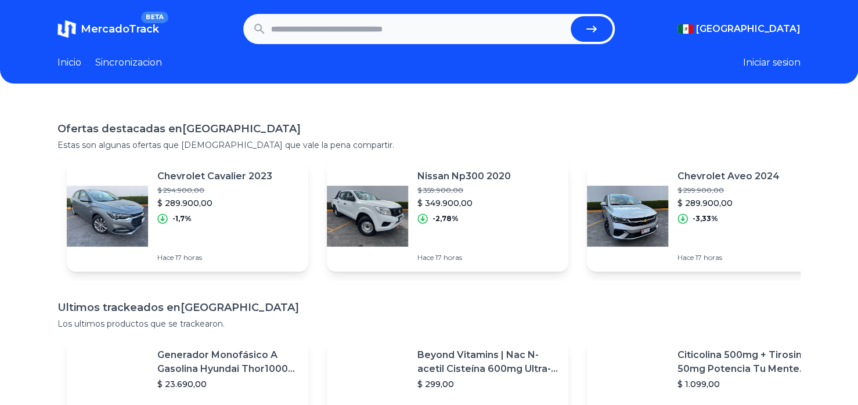  What do you see at coordinates (706, 219) in the screenshot?
I see `p: -3,33%` at bounding box center [706, 219].